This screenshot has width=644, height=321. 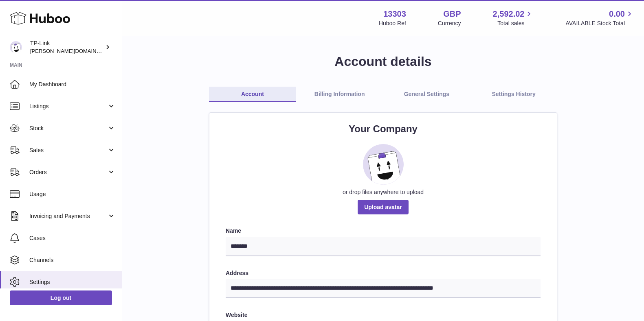 What do you see at coordinates (68, 173) in the screenshot?
I see `span: Orders` at bounding box center [68, 173].